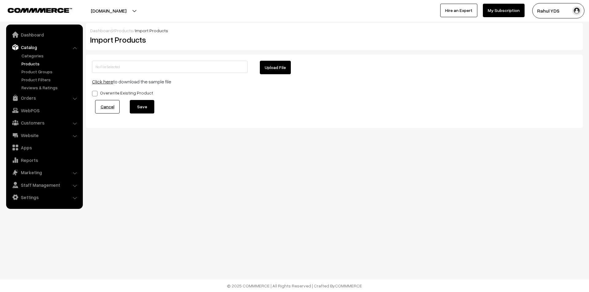 This screenshot has width=589, height=292. Describe the element at coordinates (170, 67) in the screenshot. I see `input: No File Selected` at that location.